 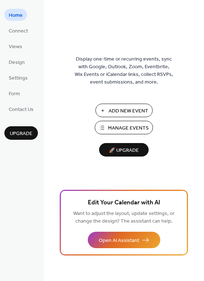 I want to click on button: Manage Events, so click(x=124, y=127).